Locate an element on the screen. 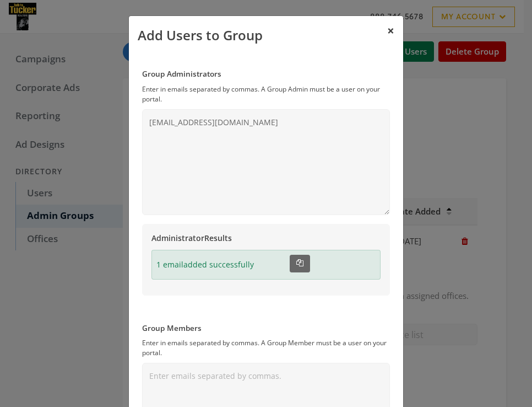  p: Enter in emails separated by commas. A Group Admin must be a user on your portal. is located at coordinates (266, 94).